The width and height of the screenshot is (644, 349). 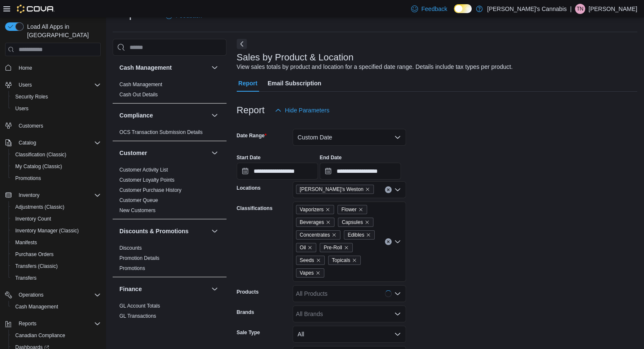 What do you see at coordinates (139, 200) in the screenshot?
I see `a: Customer Queue` at bounding box center [139, 200].